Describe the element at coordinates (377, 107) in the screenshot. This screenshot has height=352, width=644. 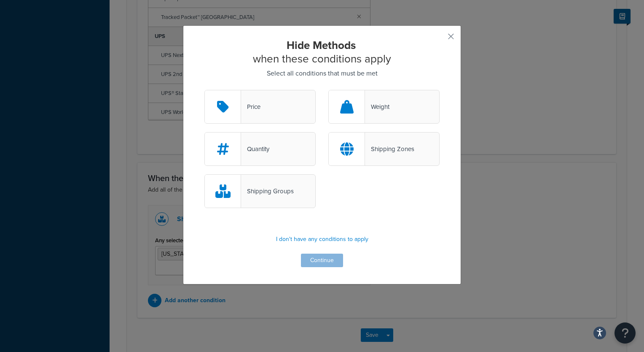
I see `div: Weight` at that location.